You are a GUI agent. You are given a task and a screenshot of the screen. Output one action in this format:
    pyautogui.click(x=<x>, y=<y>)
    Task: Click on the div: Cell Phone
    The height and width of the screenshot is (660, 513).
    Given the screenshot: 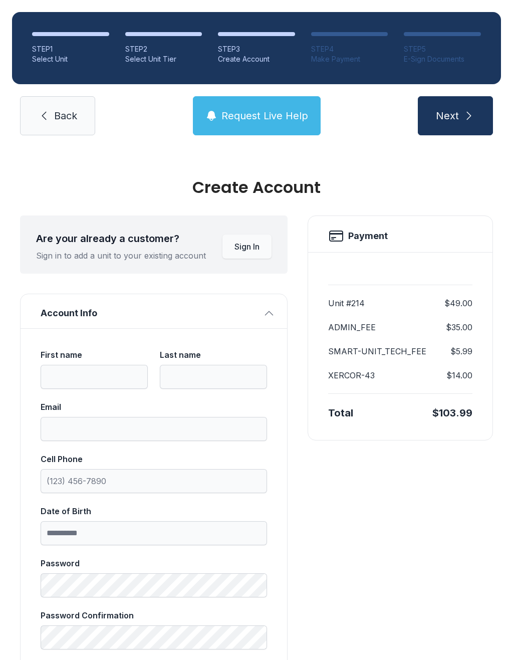 What is the action you would take?
    pyautogui.click(x=154, y=459)
    